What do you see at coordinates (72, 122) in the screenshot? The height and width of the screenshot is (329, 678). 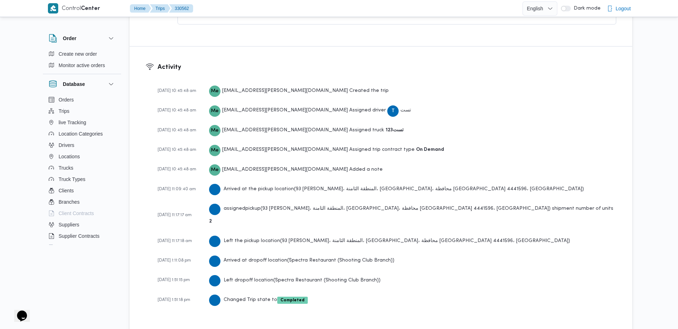 I see `span: live Tracking` at bounding box center [72, 122].